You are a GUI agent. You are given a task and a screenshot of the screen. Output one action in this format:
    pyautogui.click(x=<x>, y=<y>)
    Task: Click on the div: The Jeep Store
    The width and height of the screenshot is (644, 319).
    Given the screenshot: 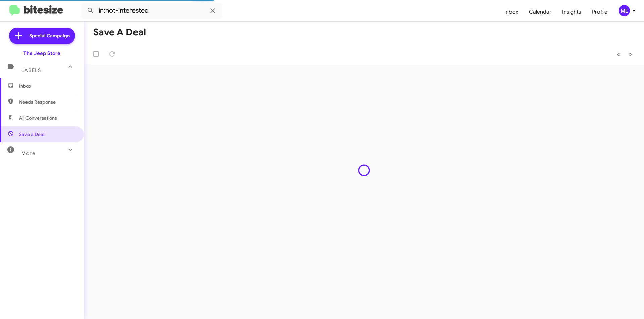 What is the action you would take?
    pyautogui.click(x=42, y=53)
    